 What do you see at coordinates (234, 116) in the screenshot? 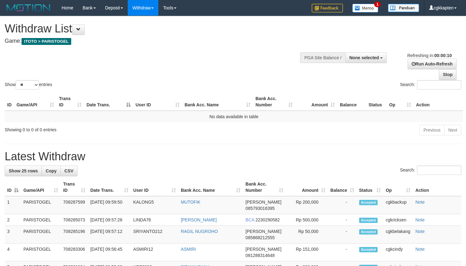
I see `td: No data available in table` at bounding box center [234, 116].